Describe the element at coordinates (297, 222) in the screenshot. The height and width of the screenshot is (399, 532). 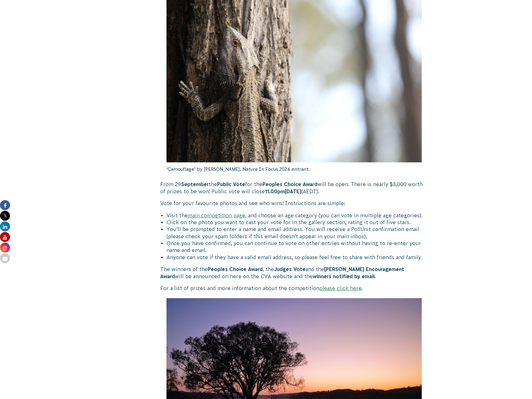
I see `li: Click on the photo you want to cast your vote for in the gallery section, rating it out of five s...` at that location.